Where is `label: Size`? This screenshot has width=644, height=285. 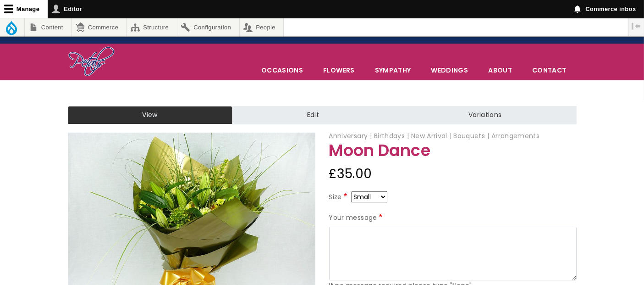 label: Size is located at coordinates (339, 197).